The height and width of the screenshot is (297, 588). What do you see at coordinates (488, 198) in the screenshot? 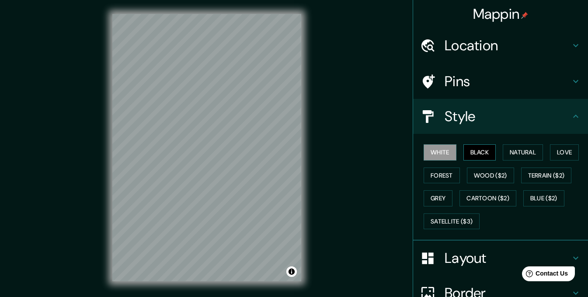
I see `button: Cartoon ($2)` at bounding box center [488, 198].